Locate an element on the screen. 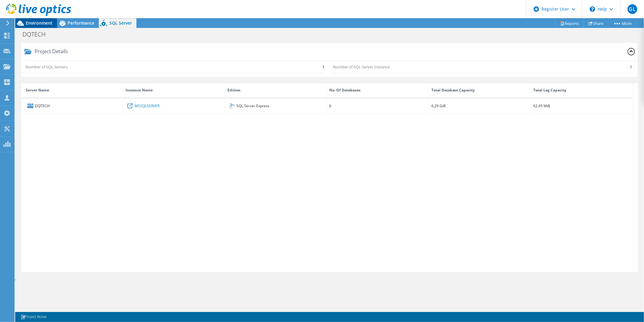 This screenshot has width=644, height=322. a: Project Notes is located at coordinates (34, 317).